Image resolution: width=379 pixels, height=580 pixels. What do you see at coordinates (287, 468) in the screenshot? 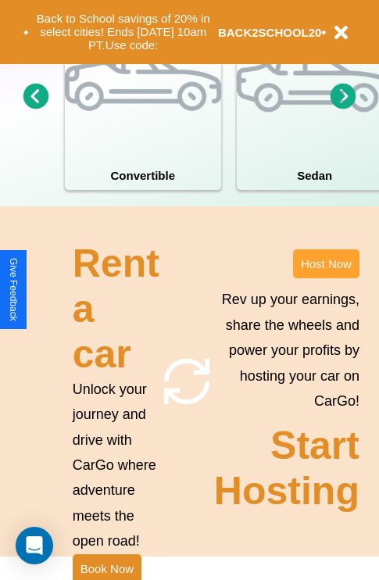
I see `h2: Start Hosting` at bounding box center [287, 468].